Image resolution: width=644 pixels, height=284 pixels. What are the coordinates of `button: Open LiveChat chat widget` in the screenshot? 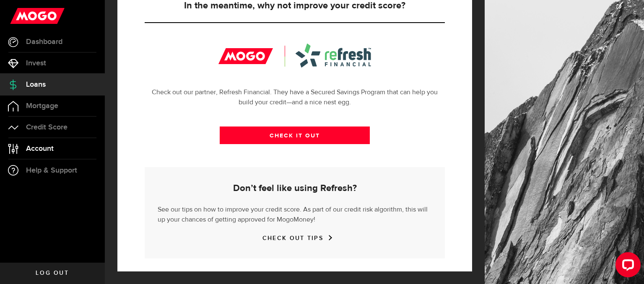 It's located at (19, 16).